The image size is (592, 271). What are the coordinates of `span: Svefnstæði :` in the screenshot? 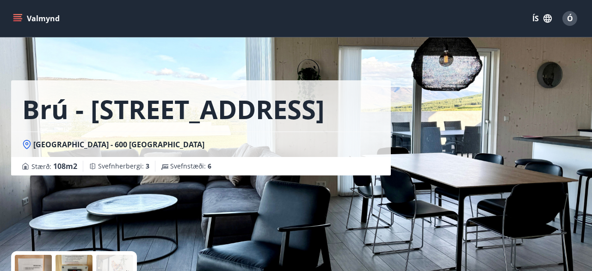 It's located at (191, 166).